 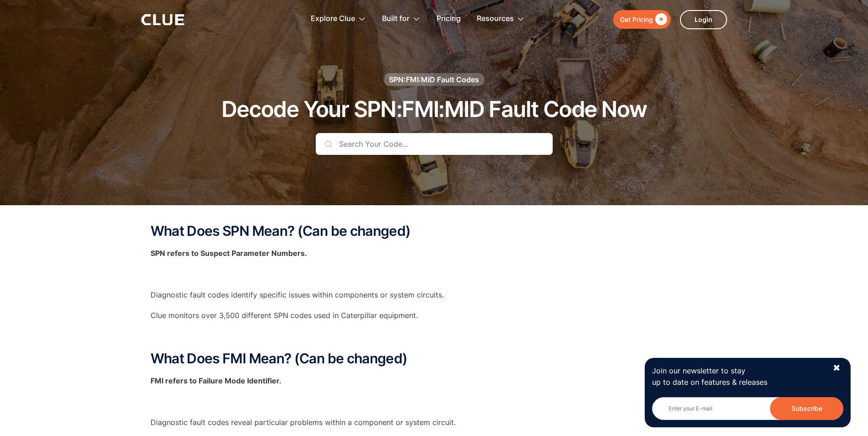 I want to click on h2: What Does SPN Mean? (Can be changed), so click(x=434, y=231).